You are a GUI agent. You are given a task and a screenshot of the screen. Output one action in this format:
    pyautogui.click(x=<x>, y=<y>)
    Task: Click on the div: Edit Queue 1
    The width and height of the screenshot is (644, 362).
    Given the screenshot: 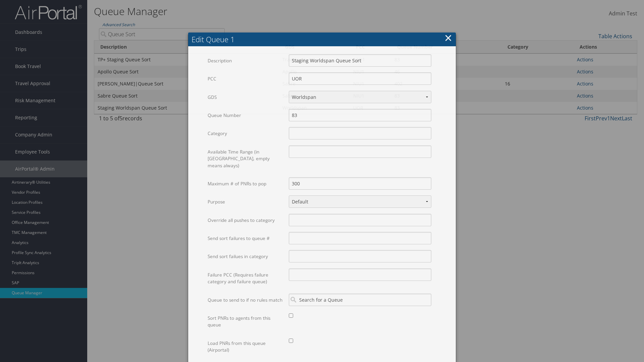 What is the action you would take?
    pyautogui.click(x=324, y=39)
    